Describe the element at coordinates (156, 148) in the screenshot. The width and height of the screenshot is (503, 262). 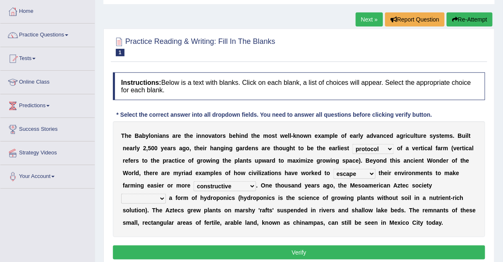
I see `b: 0` at that location.